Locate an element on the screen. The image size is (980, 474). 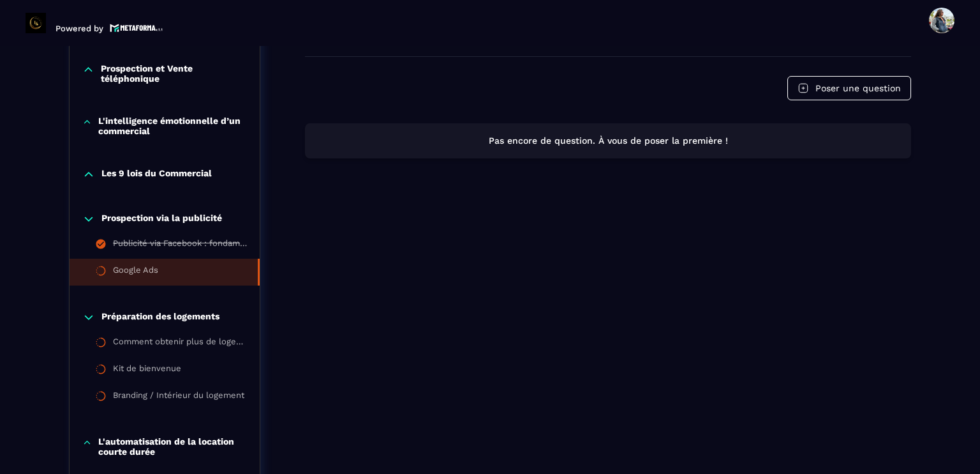
p: Prospection via la publicité is located at coordinates (162, 219).